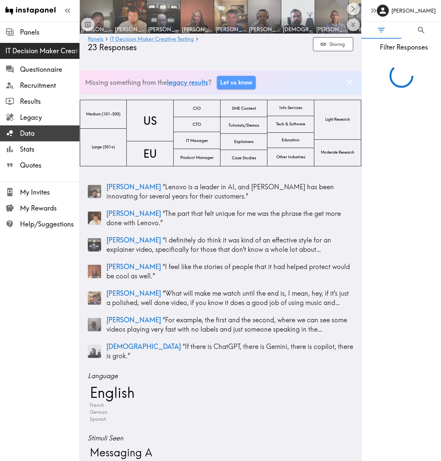 This screenshot has width=441, height=461. What do you see at coordinates (353, 25) in the screenshot?
I see `button: Expand to show all items` at bounding box center [353, 25].